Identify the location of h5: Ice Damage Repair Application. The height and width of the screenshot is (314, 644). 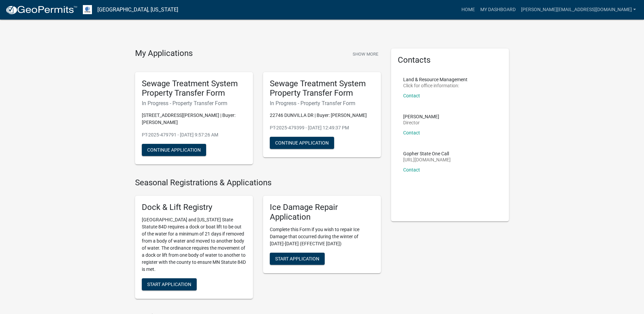
(322, 212).